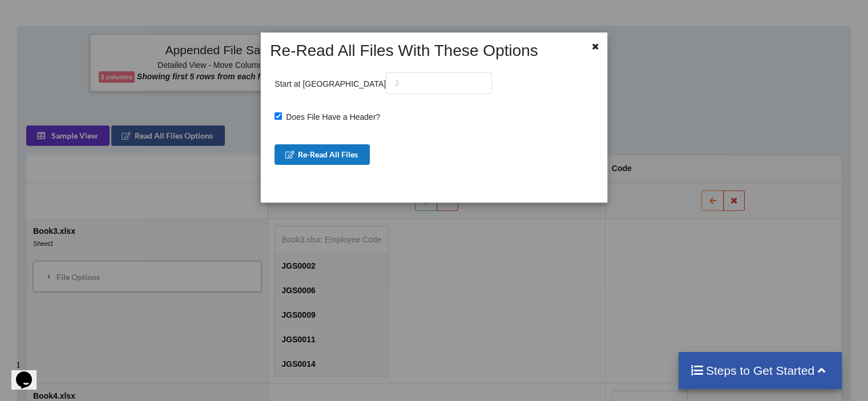 This screenshot has width=868, height=401. Describe the element at coordinates (439, 84) in the screenshot. I see `input: 3` at that location.